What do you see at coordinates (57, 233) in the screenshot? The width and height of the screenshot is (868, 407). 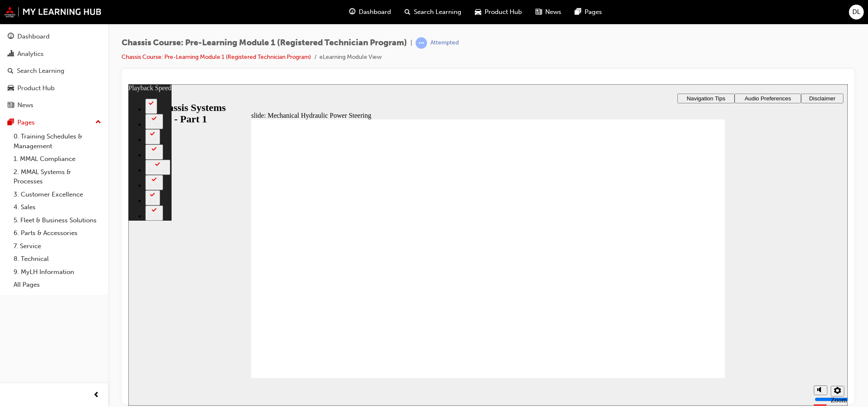 I see `a: 6. Parts & Accessories` at bounding box center [57, 233].